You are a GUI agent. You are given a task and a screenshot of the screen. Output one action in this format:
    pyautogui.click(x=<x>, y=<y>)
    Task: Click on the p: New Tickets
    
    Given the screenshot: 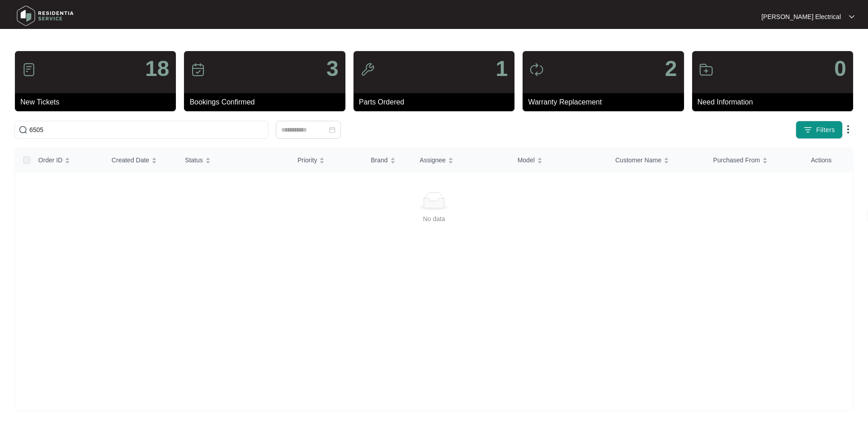 What is the action you would take?
    pyautogui.click(x=98, y=102)
    